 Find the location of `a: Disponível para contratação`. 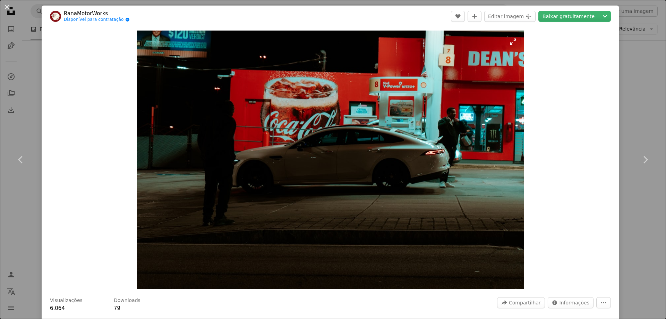

a: Disponível para contratação is located at coordinates (97, 20).